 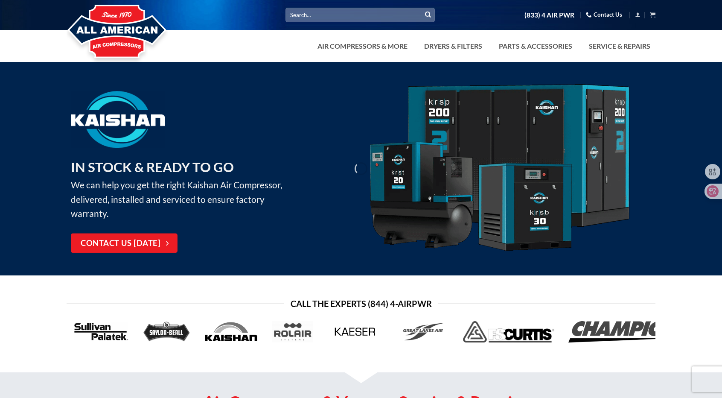 What do you see at coordinates (536, 46) in the screenshot?
I see `a: Parts & Accessories` at bounding box center [536, 46].